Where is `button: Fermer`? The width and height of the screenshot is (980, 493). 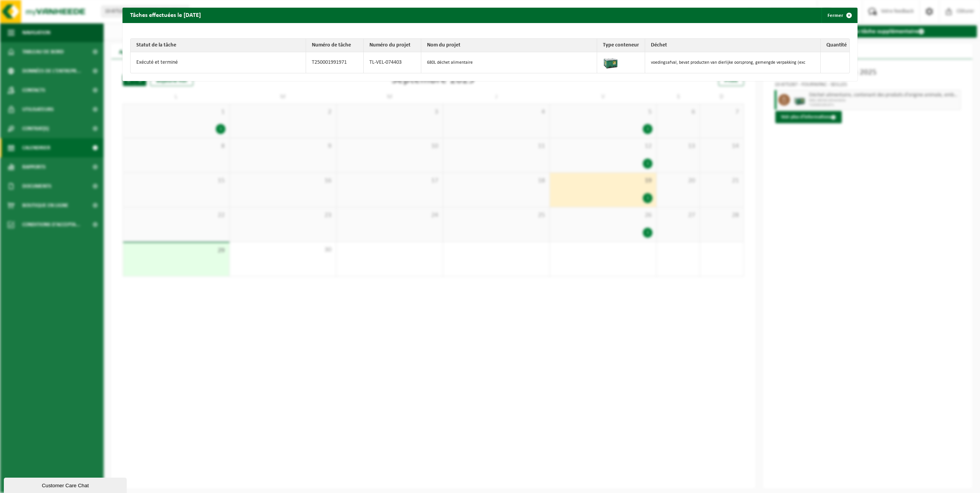 button: Fermer is located at coordinates (839, 16).